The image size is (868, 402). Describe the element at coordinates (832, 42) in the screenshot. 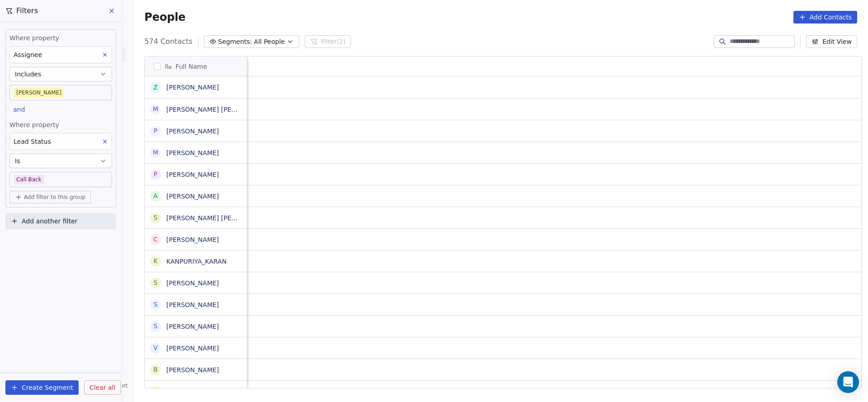

I see `button: Edit View` at that location.